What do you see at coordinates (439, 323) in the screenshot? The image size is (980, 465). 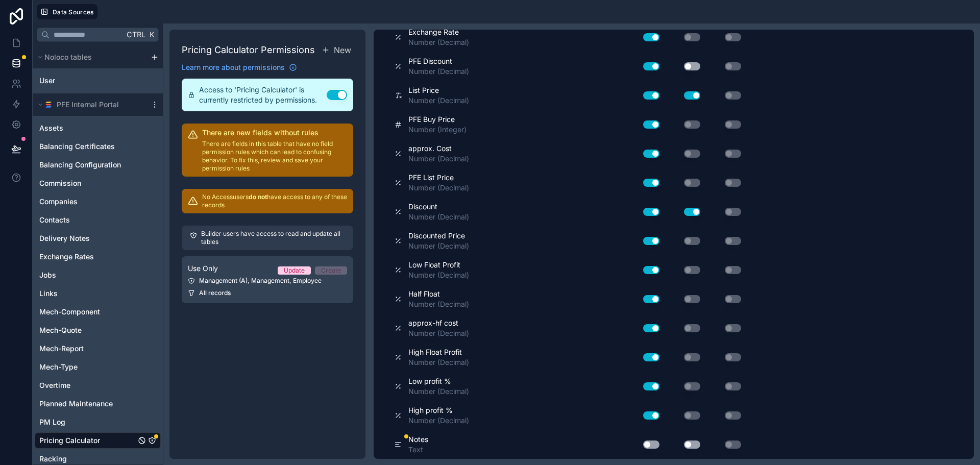 I see `span: approx-hf cost` at bounding box center [439, 323].